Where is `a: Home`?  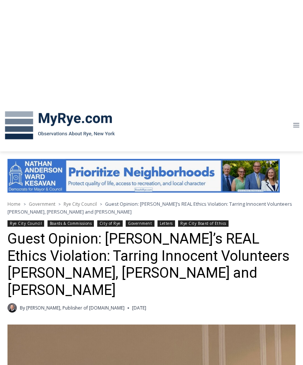
a: Home is located at coordinates (14, 204).